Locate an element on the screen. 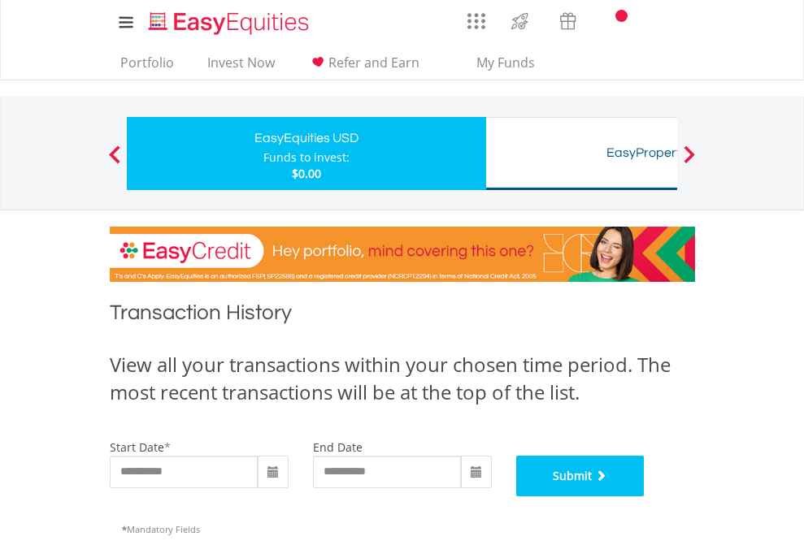 The width and height of the screenshot is (804, 545). a: AppsGrid is located at coordinates (476, 17).